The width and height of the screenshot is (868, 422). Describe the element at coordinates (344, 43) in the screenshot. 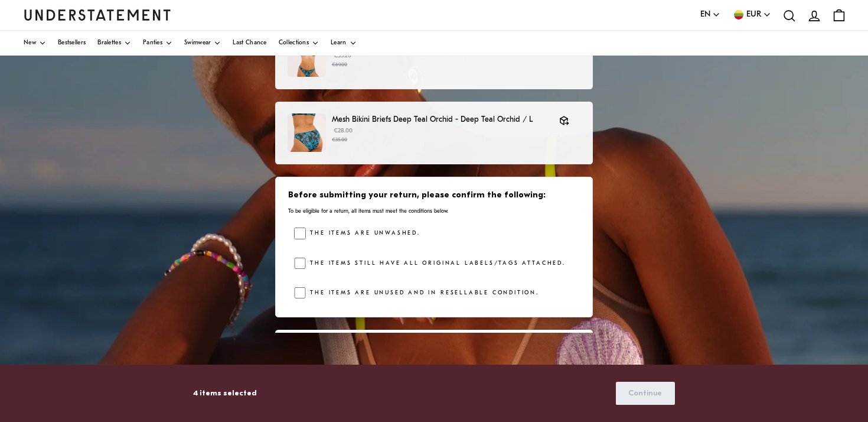

I see `a: Learn` at that location.